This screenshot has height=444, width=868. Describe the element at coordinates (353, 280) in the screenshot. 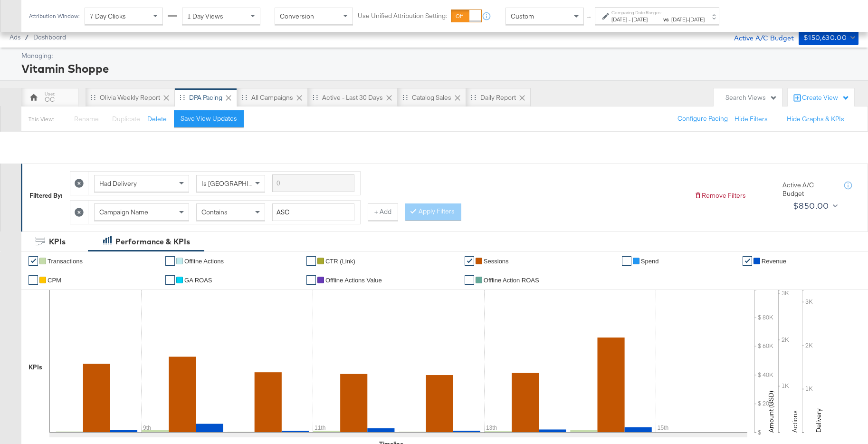

I see `span: Offline Actions Value` at that location.